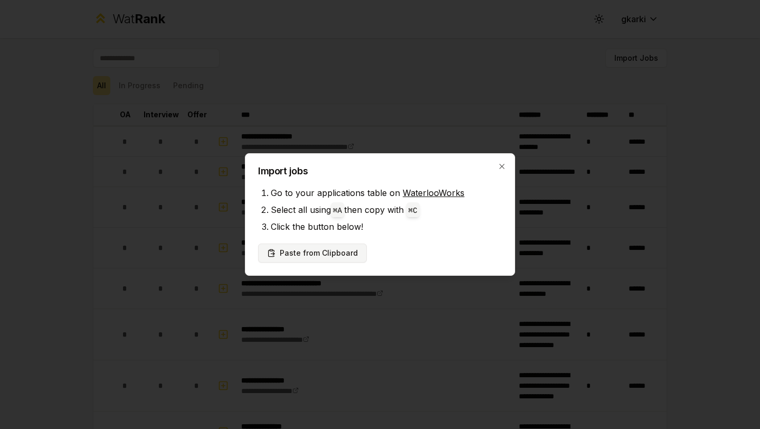 Image resolution: width=760 pixels, height=429 pixels. Describe the element at coordinates (413, 211) in the screenshot. I see `code: ⌘ C` at that location.